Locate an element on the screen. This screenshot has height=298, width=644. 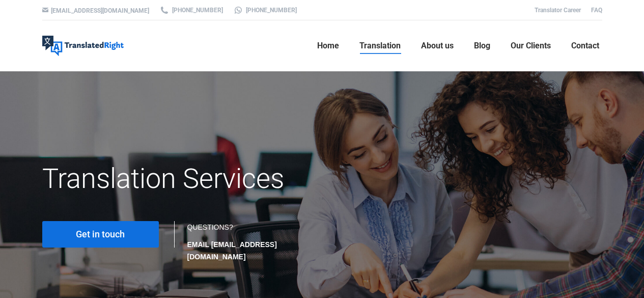
span: Contact is located at coordinates (585, 46).